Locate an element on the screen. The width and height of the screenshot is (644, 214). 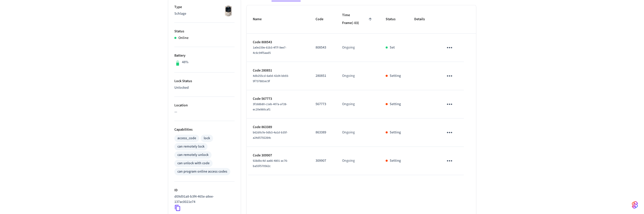
img: Schlage Sense Smart Deadbolt with Camelot Trim, Front is located at coordinates (228, 11).